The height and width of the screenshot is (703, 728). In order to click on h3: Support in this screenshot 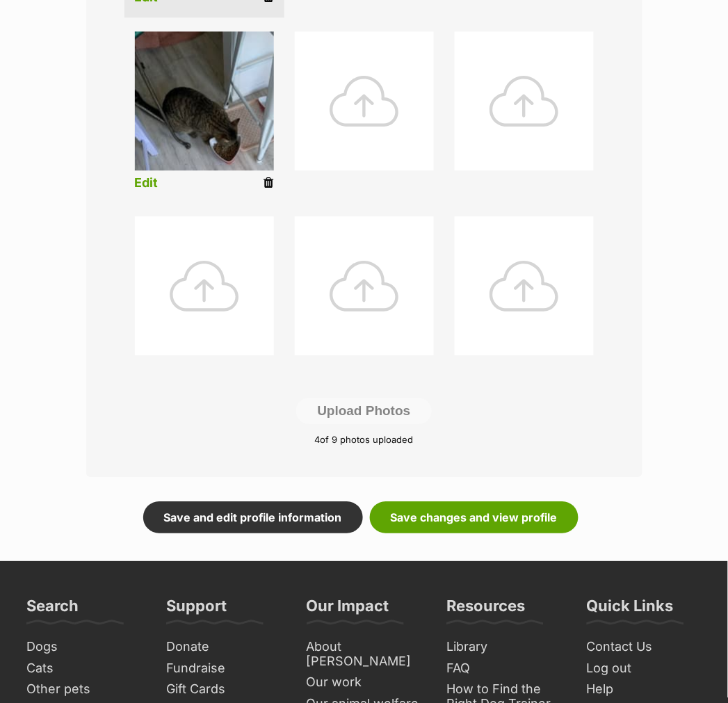, I will do `click(196, 610)`.